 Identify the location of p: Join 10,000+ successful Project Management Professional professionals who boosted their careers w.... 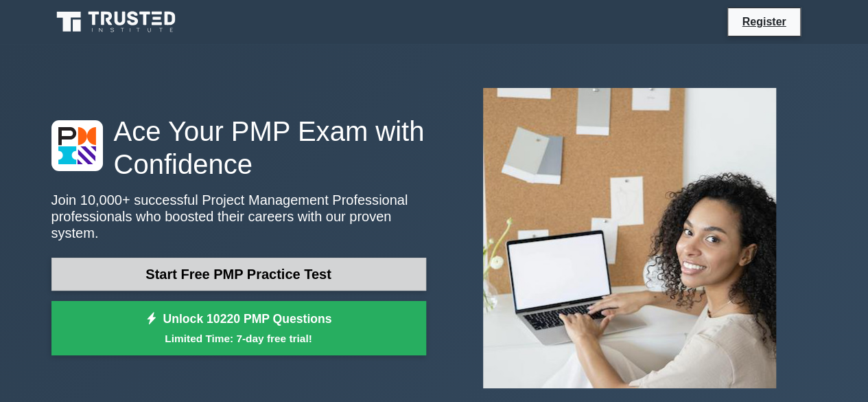
(239, 216).